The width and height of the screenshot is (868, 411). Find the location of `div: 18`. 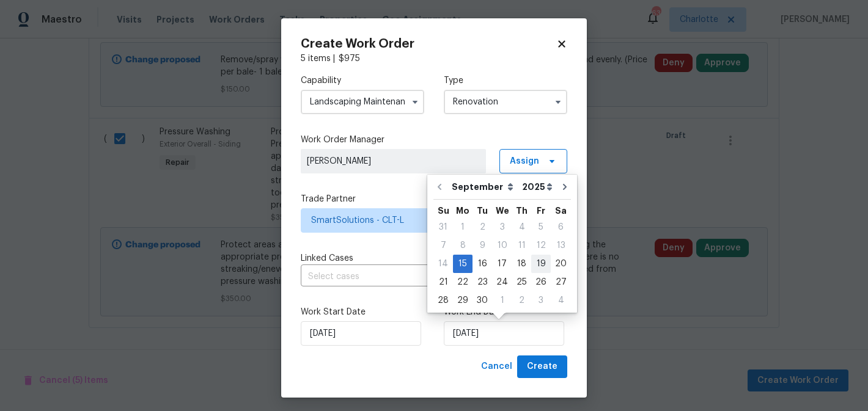

div: 18 is located at coordinates (522, 263).